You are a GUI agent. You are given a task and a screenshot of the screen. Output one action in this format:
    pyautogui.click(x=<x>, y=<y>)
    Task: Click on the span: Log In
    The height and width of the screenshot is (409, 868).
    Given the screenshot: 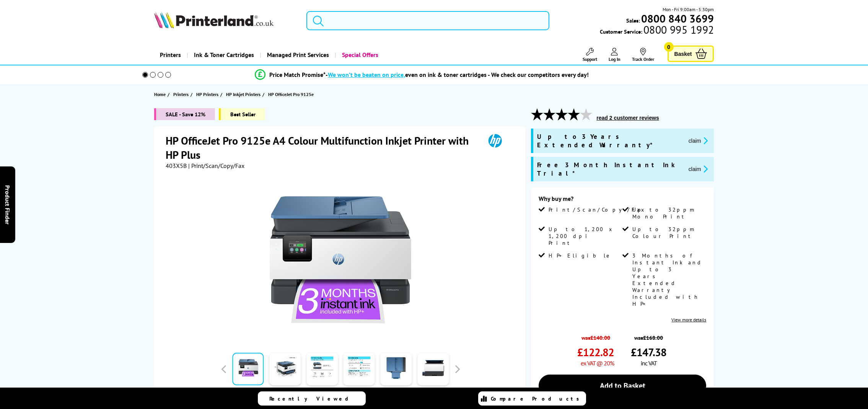 What is the action you would take?
    pyautogui.click(x=614, y=59)
    